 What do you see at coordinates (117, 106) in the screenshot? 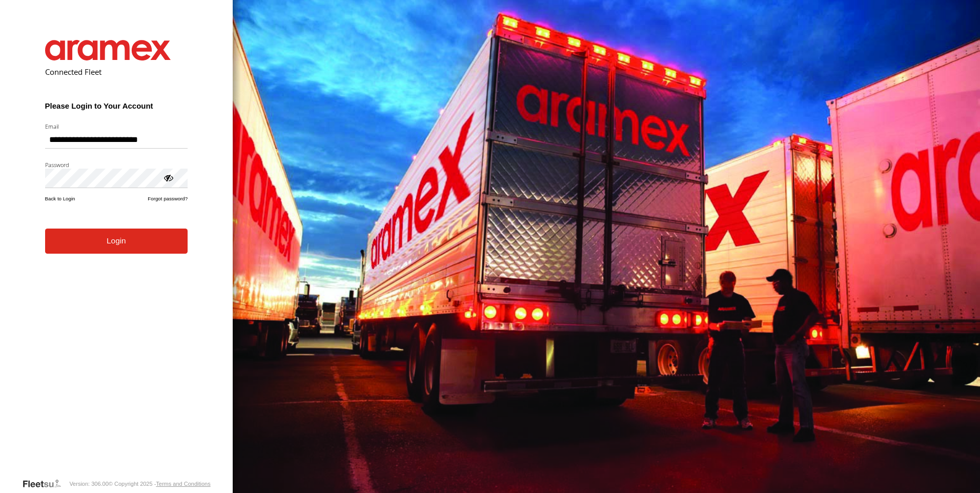
I see `h3: Please Login to Your Account` at bounding box center [117, 106].